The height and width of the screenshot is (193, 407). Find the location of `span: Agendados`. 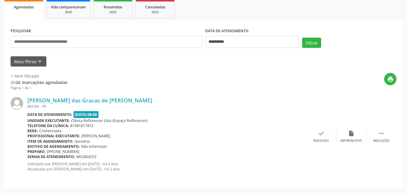

span: Agendados is located at coordinates (24, 7).